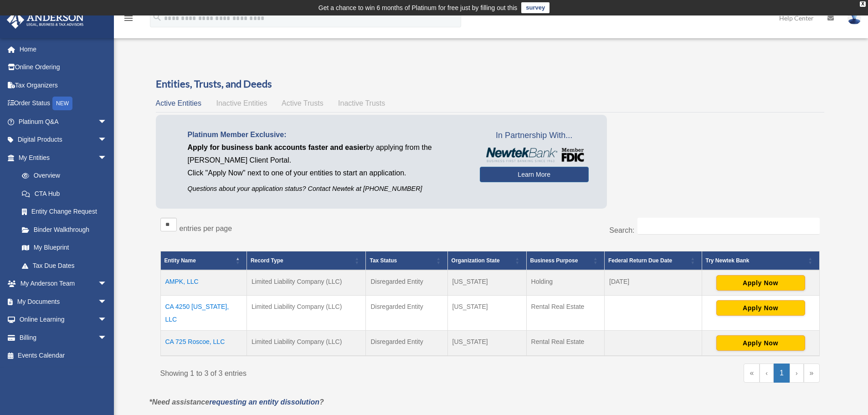  I want to click on a: Billingarrow_drop_down, so click(63, 338).